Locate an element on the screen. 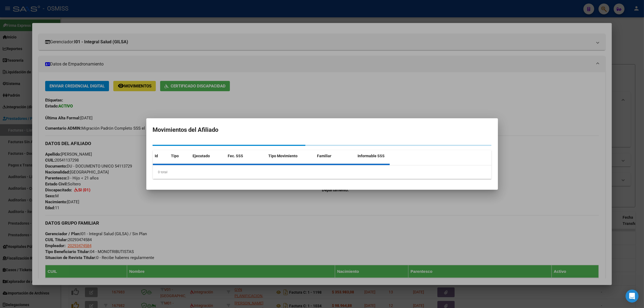 This screenshot has height=308, width=644. span: Id is located at coordinates (156, 155).